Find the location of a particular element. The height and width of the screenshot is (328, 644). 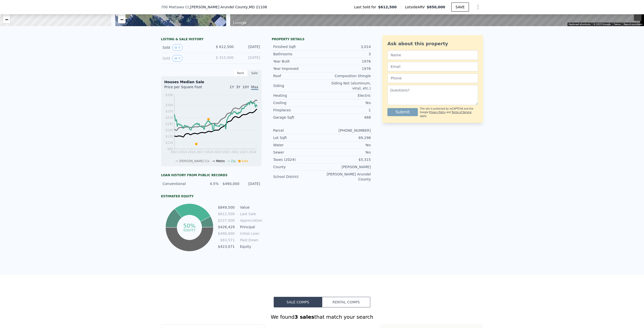

div: Heating is located at coordinates (297, 95).